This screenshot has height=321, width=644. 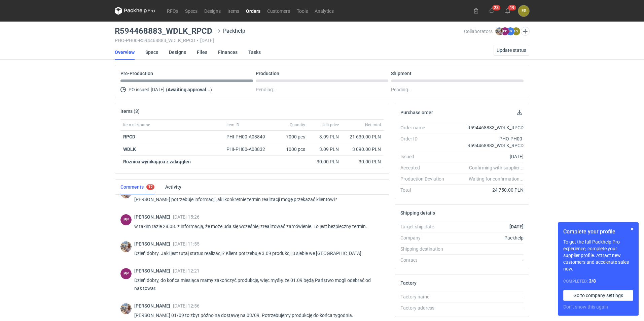 I want to click on button: Don’t show this again, so click(x=585, y=306).